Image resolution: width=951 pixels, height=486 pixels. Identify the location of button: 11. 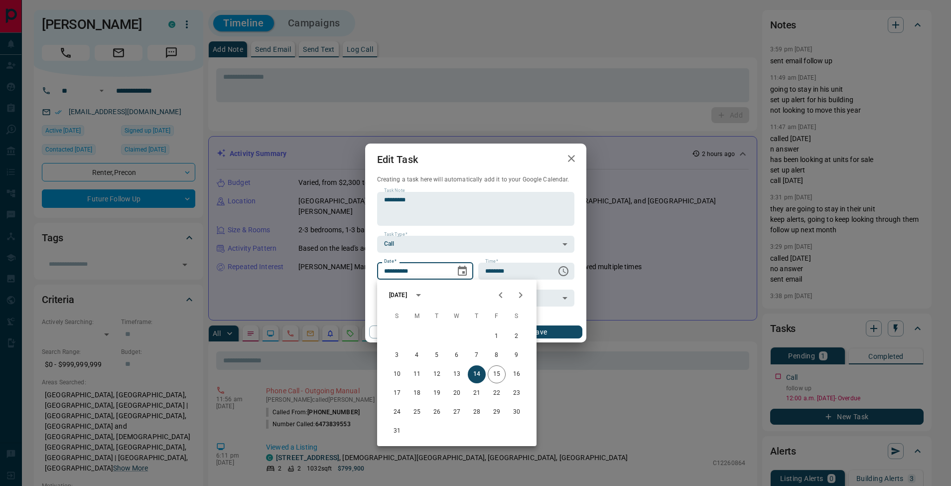
(417, 374).